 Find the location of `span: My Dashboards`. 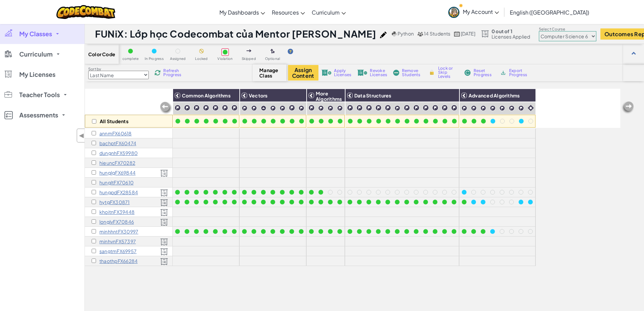

span: My Dashboards is located at coordinates (239, 12).